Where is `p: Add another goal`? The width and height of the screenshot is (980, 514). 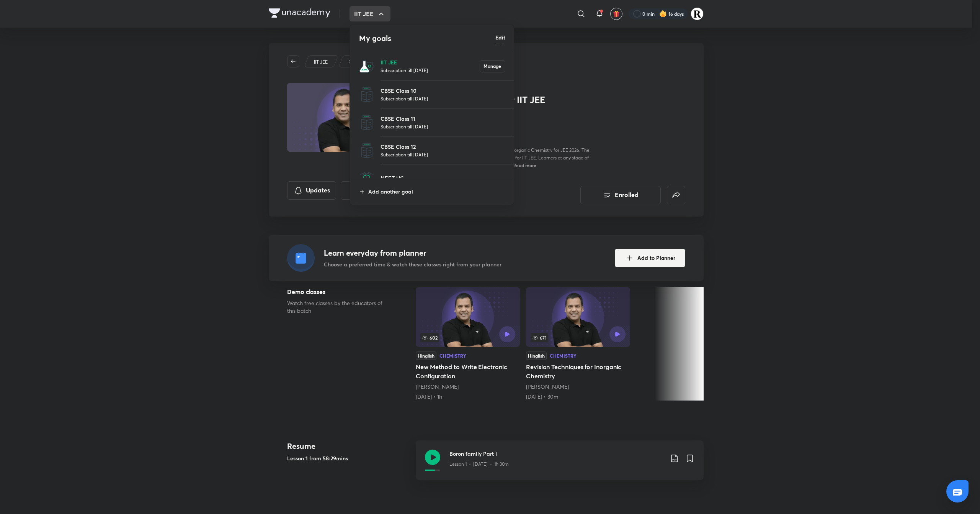 p: Add another goal is located at coordinates (437, 191).